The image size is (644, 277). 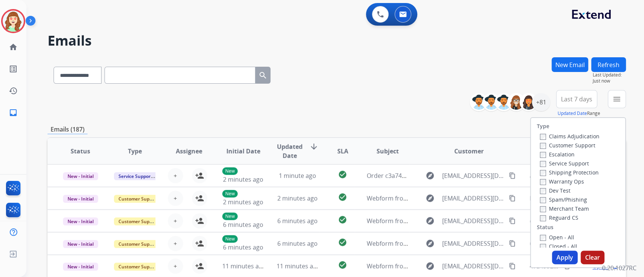 What do you see at coordinates (609, 64) in the screenshot?
I see `button: Refresh` at bounding box center [609, 64].